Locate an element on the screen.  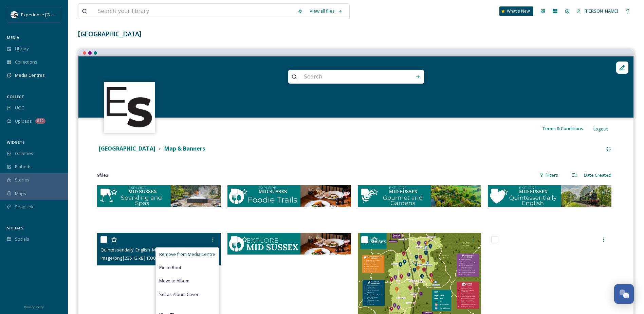
div: 812 is located at coordinates (41, 121).